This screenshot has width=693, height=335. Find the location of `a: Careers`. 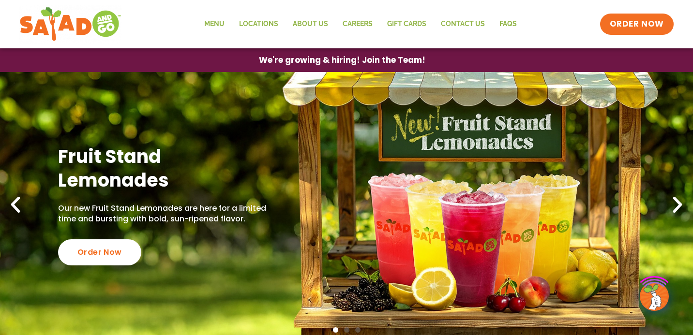

a: Careers is located at coordinates (357, 24).